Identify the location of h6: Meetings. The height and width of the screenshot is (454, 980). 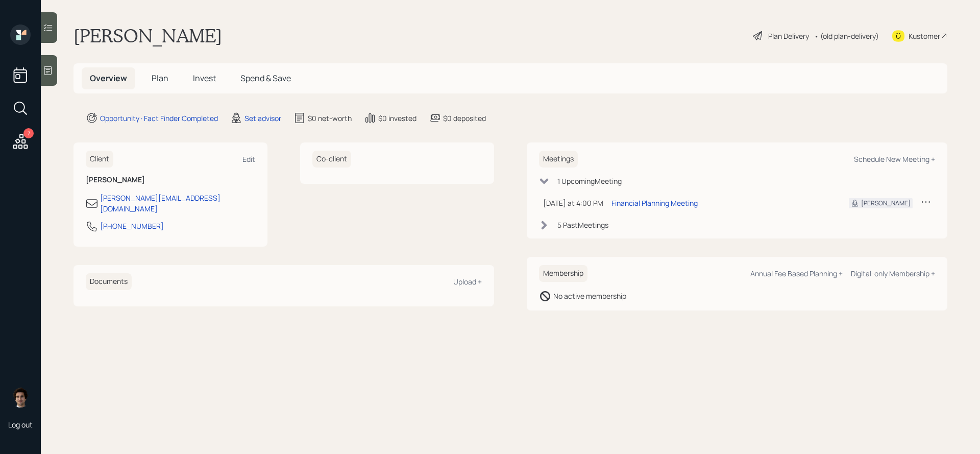
(558, 159).